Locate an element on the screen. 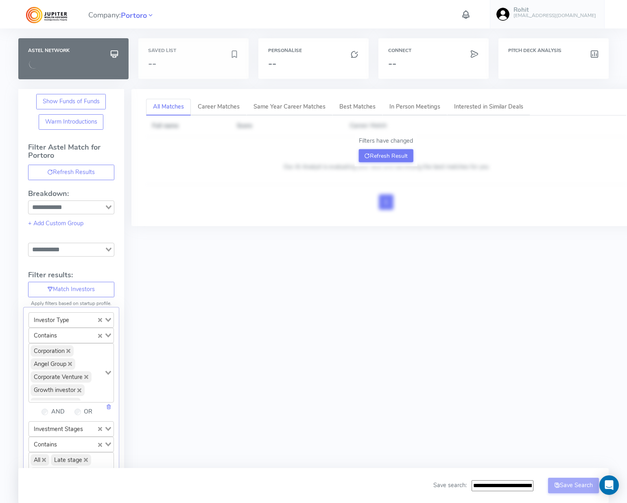 The width and height of the screenshot is (627, 503). span: Best Matches is located at coordinates (357, 107).